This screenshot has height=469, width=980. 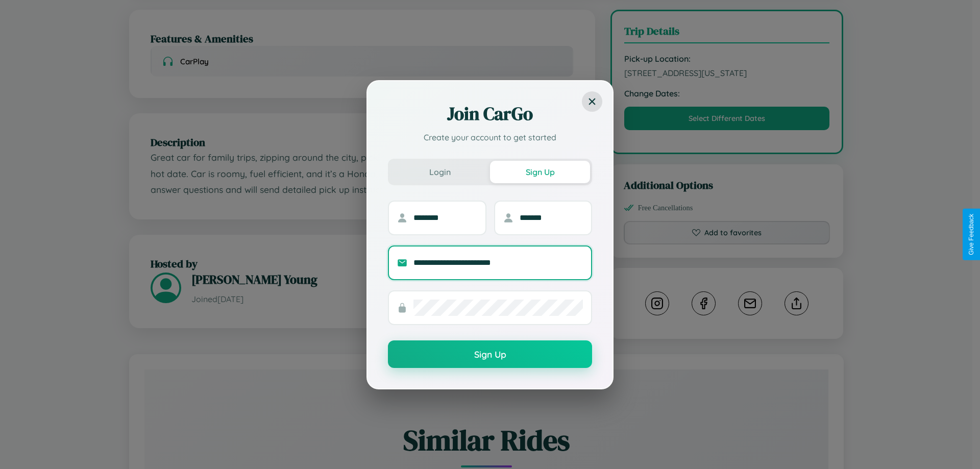 What do you see at coordinates (490, 137) in the screenshot?
I see `p: Create your account to get started` at bounding box center [490, 137].